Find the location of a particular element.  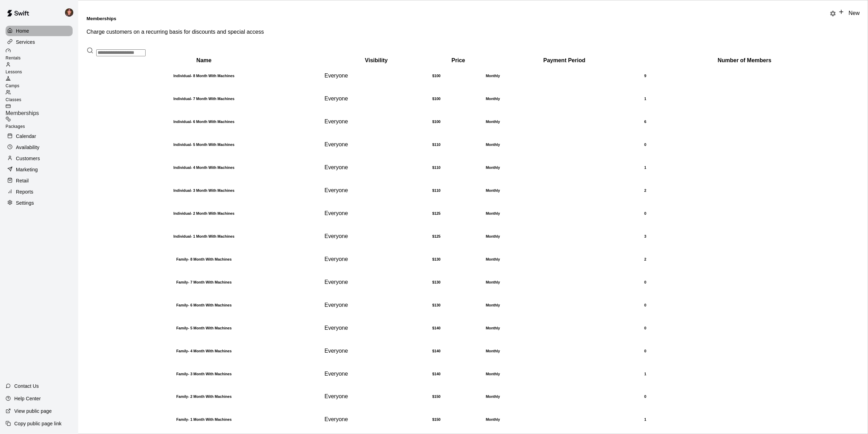

a: Camps is located at coordinates (42, 83).